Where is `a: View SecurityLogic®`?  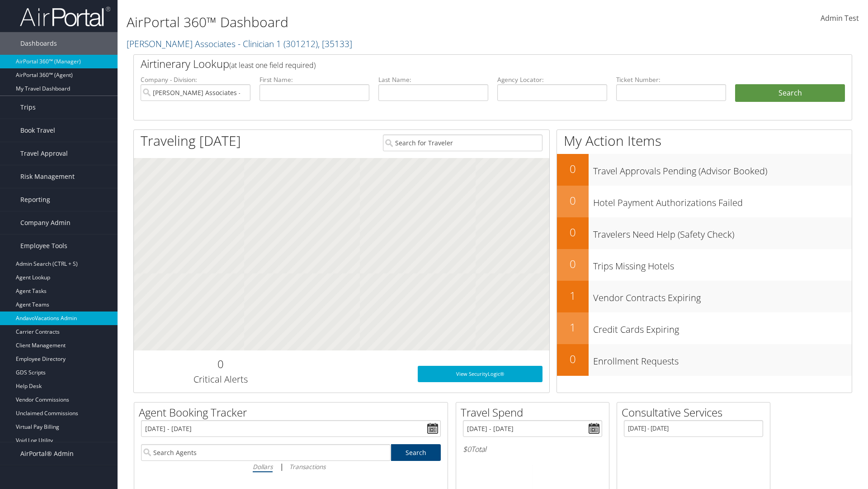
a: View SecurityLogic® is located at coordinates (480, 374).